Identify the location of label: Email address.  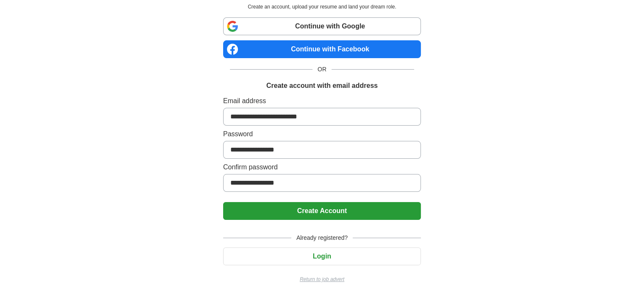
(322, 101).